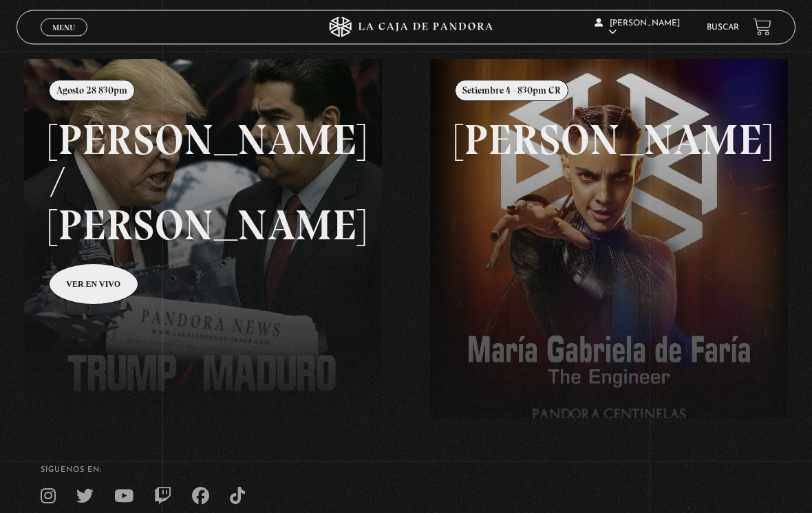  I want to click on a: Buscar, so click(722, 28).